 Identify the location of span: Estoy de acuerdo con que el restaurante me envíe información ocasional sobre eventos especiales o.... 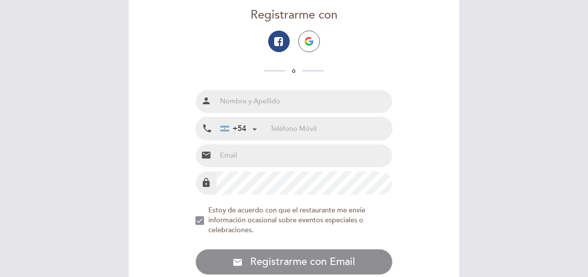
(287, 220).